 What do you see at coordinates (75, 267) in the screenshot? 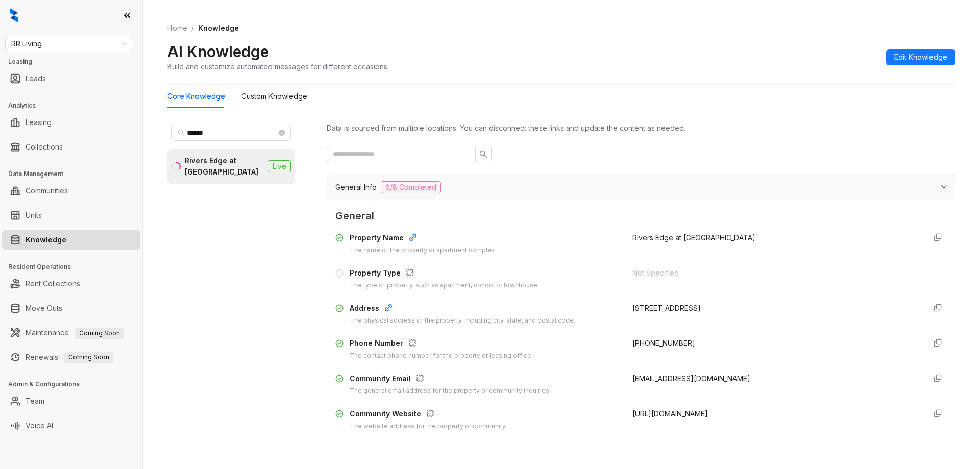
I see `h3: Resident Operations` at bounding box center [75, 267].